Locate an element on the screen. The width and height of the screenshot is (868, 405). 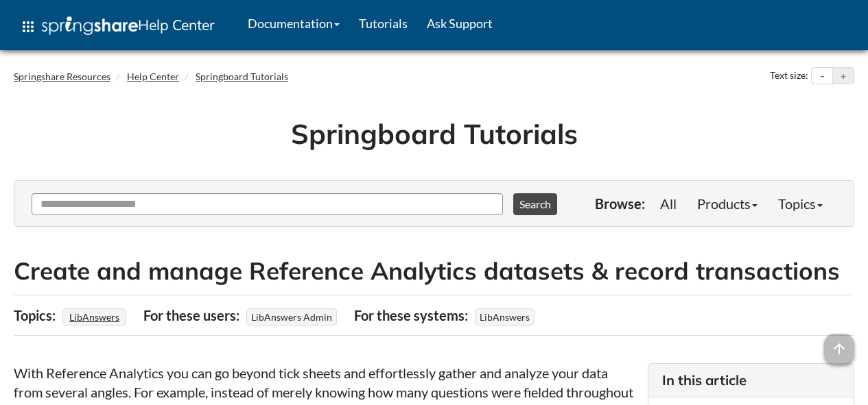
h2: Create and manage Reference Analytics datasets & record transactions is located at coordinates (434, 271).